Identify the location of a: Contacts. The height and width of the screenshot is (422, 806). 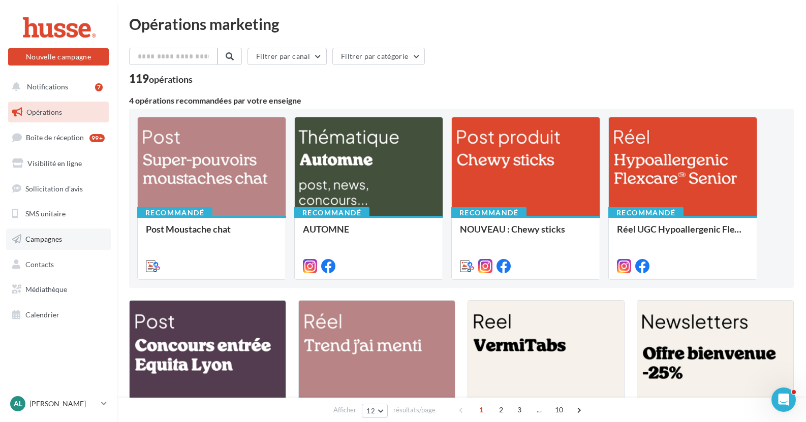
(58, 265).